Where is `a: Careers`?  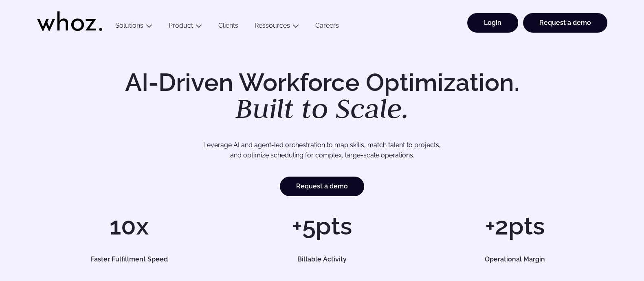 a: Careers is located at coordinates (327, 27).